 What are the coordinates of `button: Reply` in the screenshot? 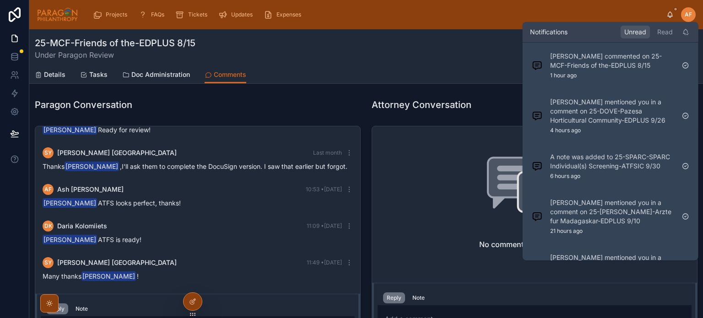 It's located at (394, 298).